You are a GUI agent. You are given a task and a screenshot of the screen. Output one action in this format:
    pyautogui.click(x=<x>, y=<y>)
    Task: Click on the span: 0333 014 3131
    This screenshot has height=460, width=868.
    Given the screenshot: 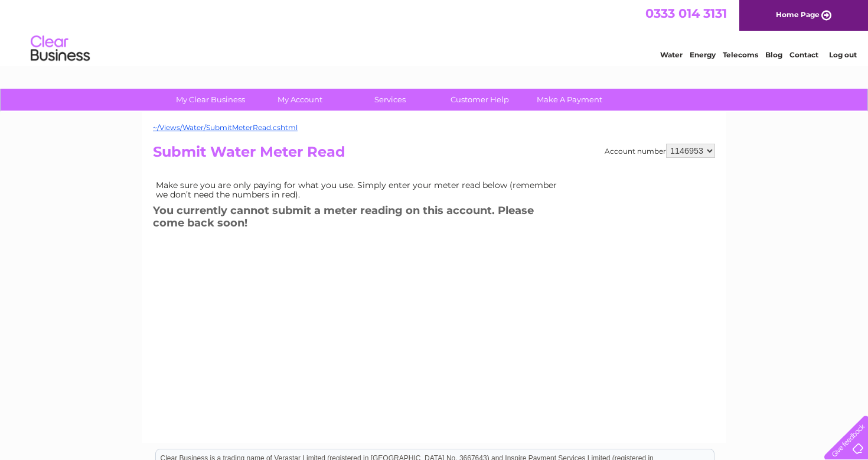 What is the action you would take?
    pyautogui.click(x=686, y=13)
    